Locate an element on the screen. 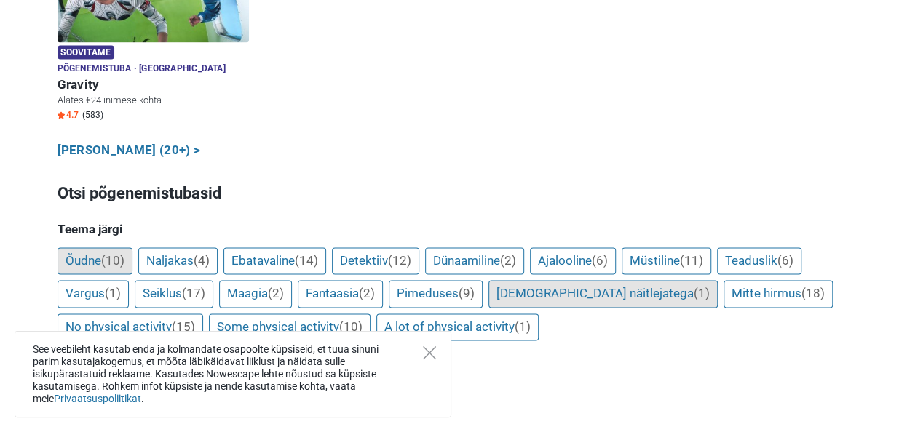  a: A lot of physical activity(1) is located at coordinates (457, 328).